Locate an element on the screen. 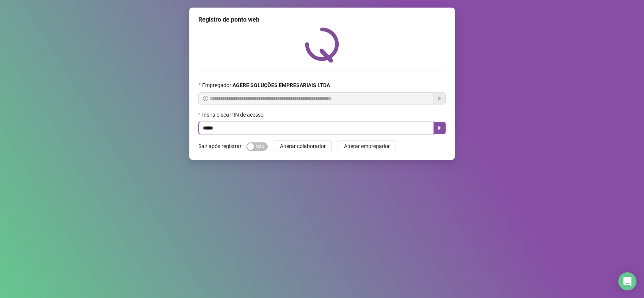 This screenshot has height=298, width=644. div: Open Intercom Messenger is located at coordinates (627, 282).